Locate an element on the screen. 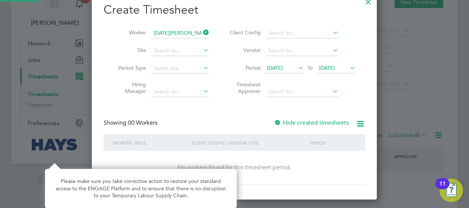 The width and height of the screenshot is (469, 208). input: Select one is located at coordinates (180, 69).